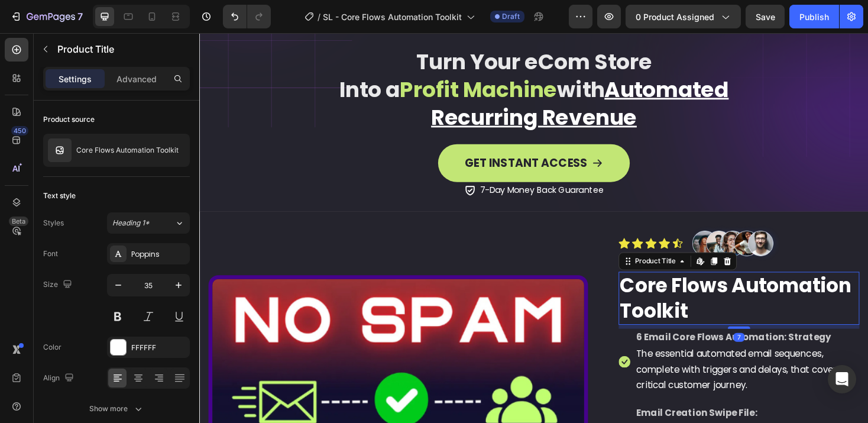 This screenshot has width=868, height=423. I want to click on u: Automated, so click(496, 59).